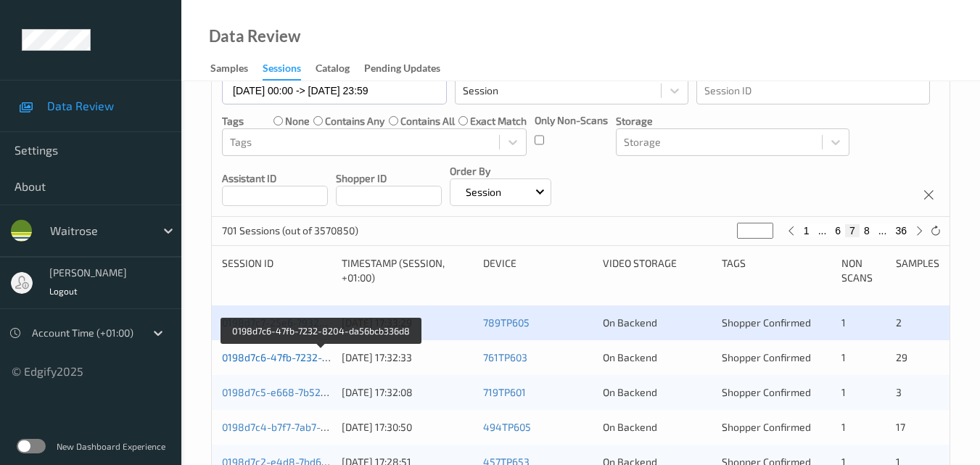 Image resolution: width=980 pixels, height=465 pixels. I want to click on span: 3, so click(898, 391).